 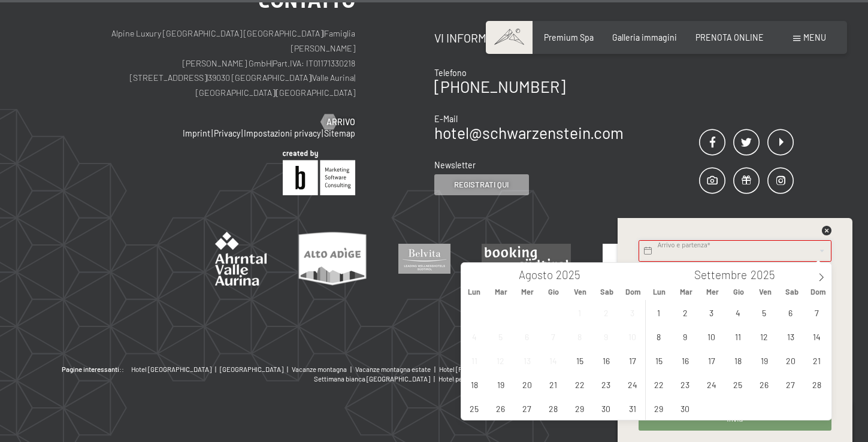 I want to click on span: Settembre 16, 2025, so click(x=685, y=360).